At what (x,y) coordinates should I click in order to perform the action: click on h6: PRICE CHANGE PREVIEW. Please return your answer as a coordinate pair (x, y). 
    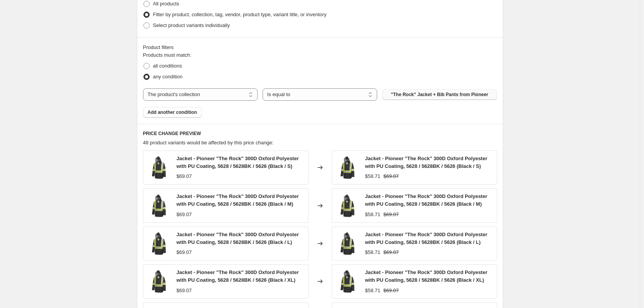
    Looking at the image, I should click on (320, 133).